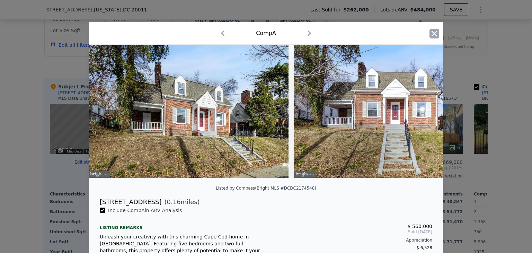 This screenshot has height=253, width=532. I want to click on span: Include Comp A in ARV Analysis, so click(145, 210).